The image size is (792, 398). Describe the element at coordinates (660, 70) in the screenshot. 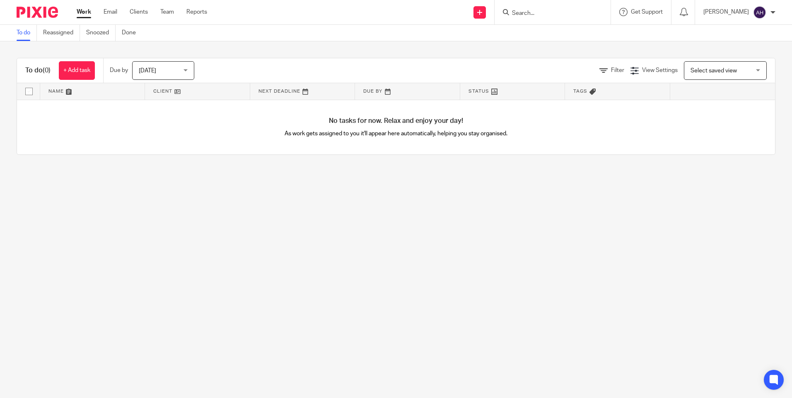

I see `span: View Settings` at that location.